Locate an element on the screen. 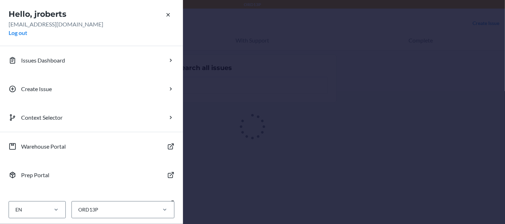 The image size is (505, 224). button: Log out is located at coordinates (18, 33).